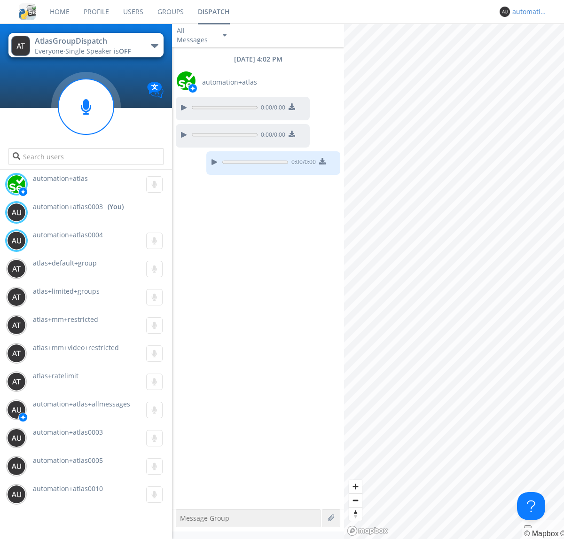 The height and width of the screenshot is (539, 564). What do you see at coordinates (68, 460) in the screenshot?
I see `span: automation+atlas0005` at bounding box center [68, 460].